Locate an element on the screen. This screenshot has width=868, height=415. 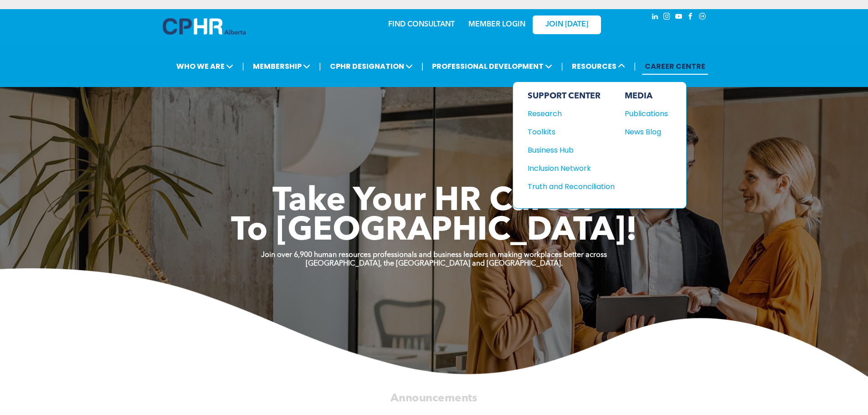
div: Inclusion Network is located at coordinates (567, 168).